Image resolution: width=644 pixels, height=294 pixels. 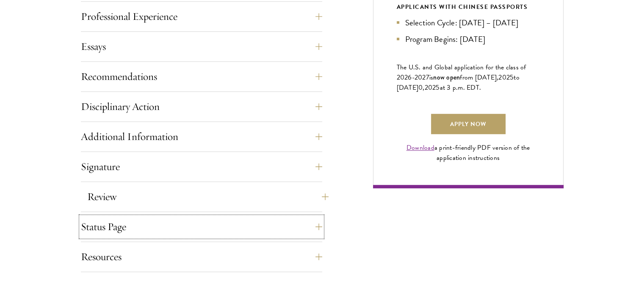 I want to click on span: 7, so click(x=428, y=77).